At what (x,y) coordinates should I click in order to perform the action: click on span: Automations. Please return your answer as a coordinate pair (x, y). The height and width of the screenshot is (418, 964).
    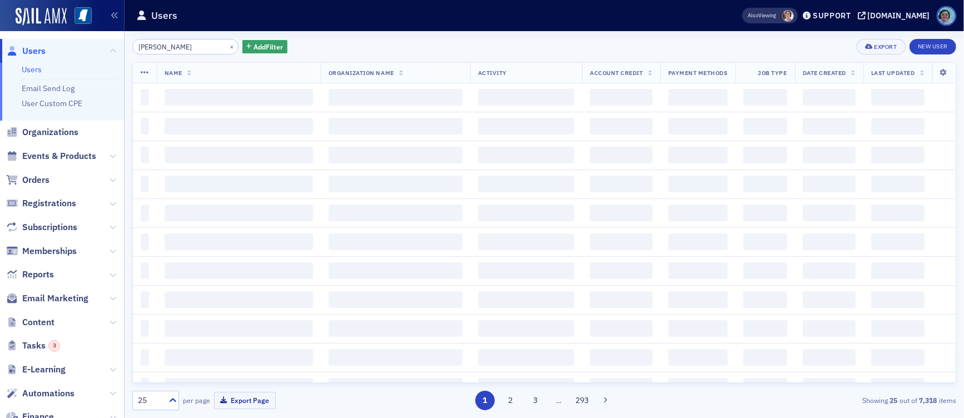
    Looking at the image, I should click on (48, 394).